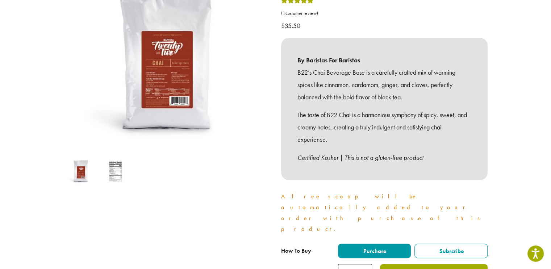 This screenshot has height=269, width=551. What do you see at coordinates (384, 13) in the screenshot?
I see `a: (1customer review)` at bounding box center [384, 13].